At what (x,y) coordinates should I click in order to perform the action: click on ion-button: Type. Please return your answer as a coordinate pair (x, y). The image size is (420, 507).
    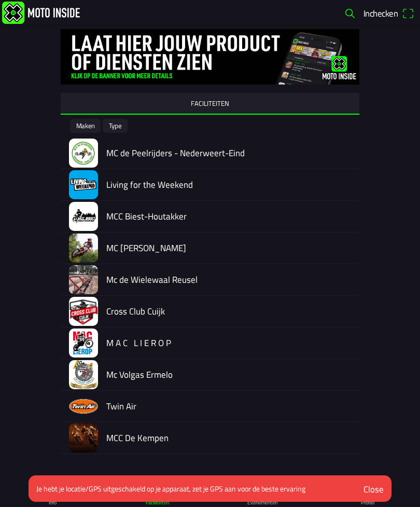
    Looking at the image, I should click on (115, 126).